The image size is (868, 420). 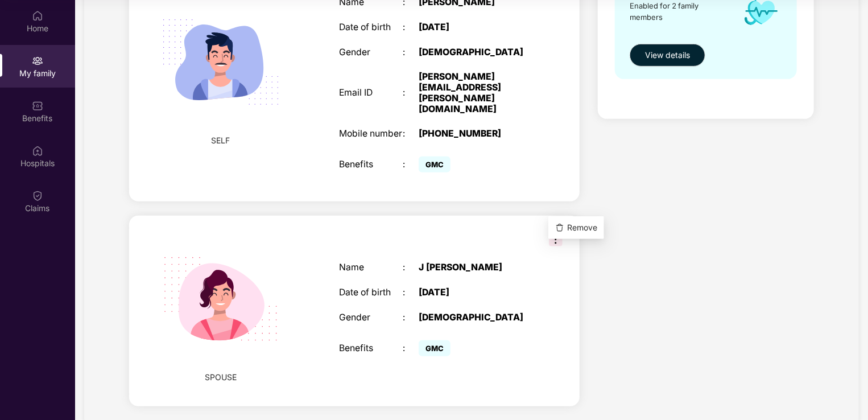 What do you see at coordinates (582, 228) in the screenshot?
I see `span: Remove` at bounding box center [582, 228].